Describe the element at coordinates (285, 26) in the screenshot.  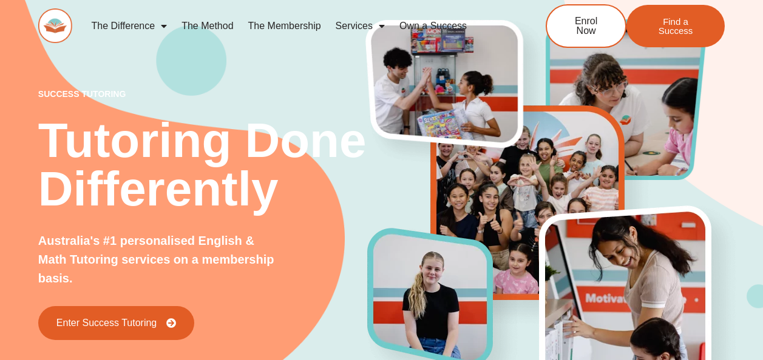
I see `a: The Membership` at that location.